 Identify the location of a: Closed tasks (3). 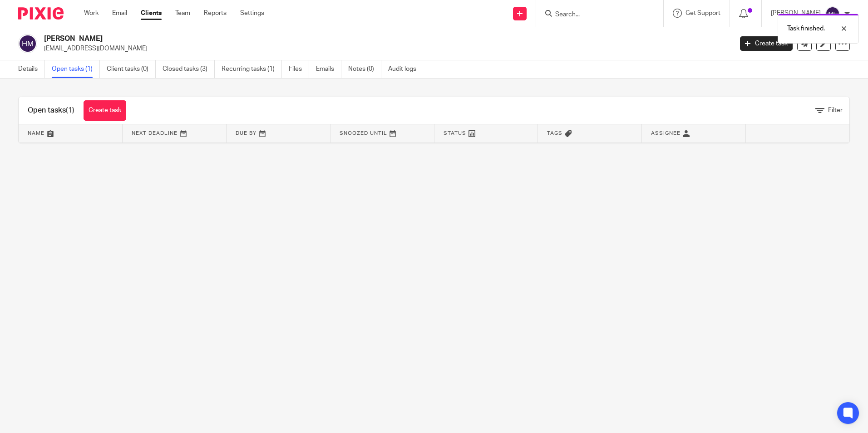
(189, 69).